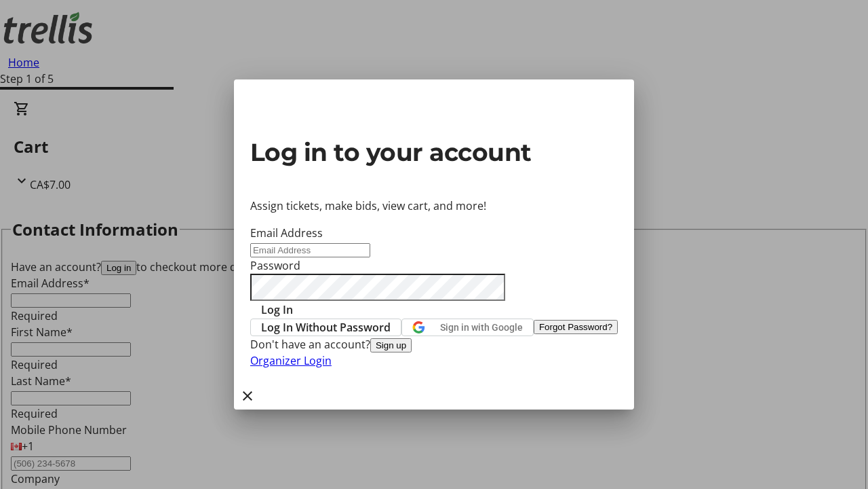 This screenshot has height=489, width=868. Describe the element at coordinates (291, 361) in the screenshot. I see `a: Organizer Login` at that location.